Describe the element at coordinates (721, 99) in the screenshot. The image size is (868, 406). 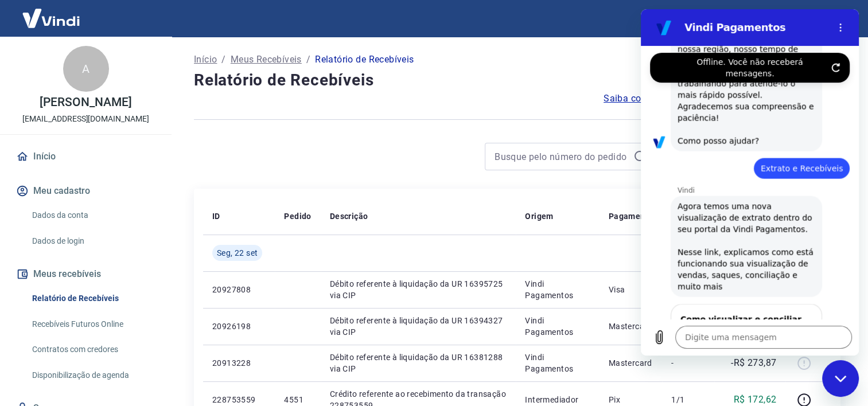
I see `span: Saiba como funciona a programação dos recebimentos` at that location.